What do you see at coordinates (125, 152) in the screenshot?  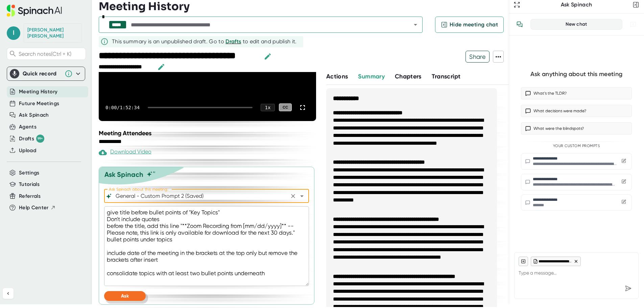 I see `div: Download Video` at bounding box center [125, 152].